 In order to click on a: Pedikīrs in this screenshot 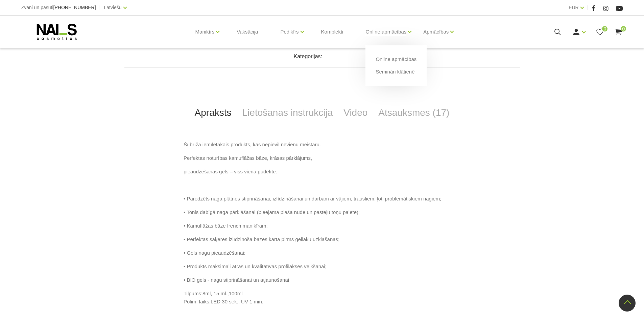, I will do `click(289, 32)`.